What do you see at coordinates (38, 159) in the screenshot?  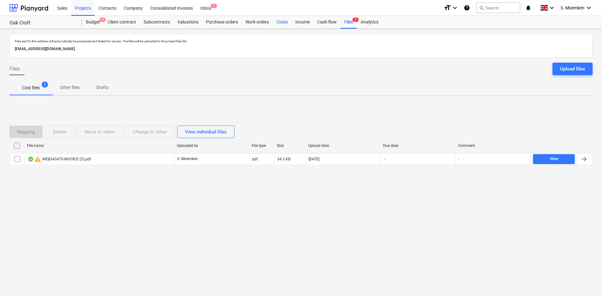 I see `span: warning` at bounding box center [38, 159].